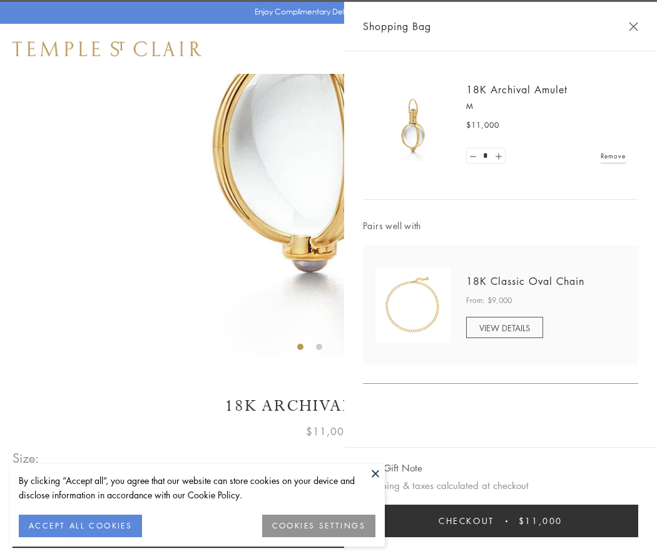 The width and height of the screenshot is (657, 556). Describe the element at coordinates (413, 125) in the screenshot. I see `img: 18K Archival Amulet` at that location.